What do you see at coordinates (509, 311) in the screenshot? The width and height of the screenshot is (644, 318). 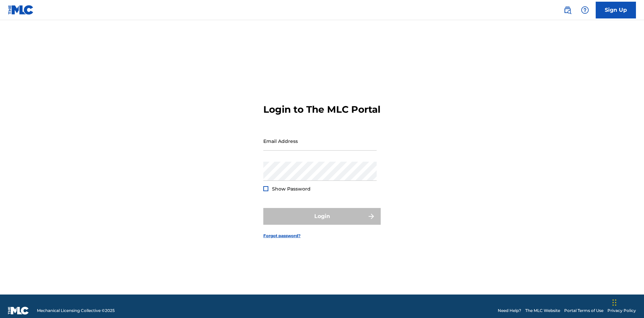 I see `a: Need Help?` at bounding box center [509, 311].